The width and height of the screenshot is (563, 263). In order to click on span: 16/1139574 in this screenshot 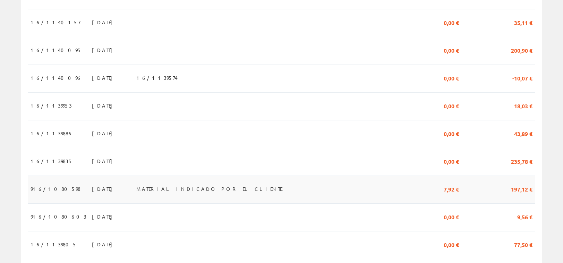, I will do `click(157, 78)`.